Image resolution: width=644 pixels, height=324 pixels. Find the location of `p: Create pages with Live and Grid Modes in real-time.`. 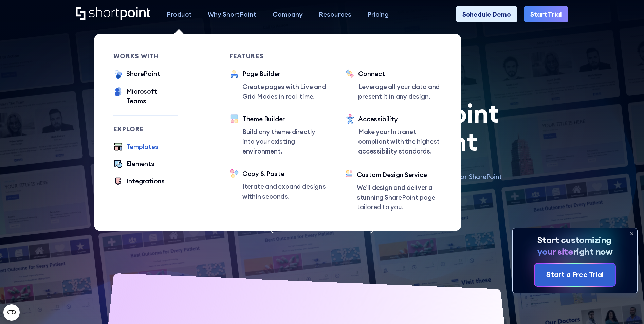

p: Create pages with Live and Grid Modes in real-time. is located at coordinates (284, 91).